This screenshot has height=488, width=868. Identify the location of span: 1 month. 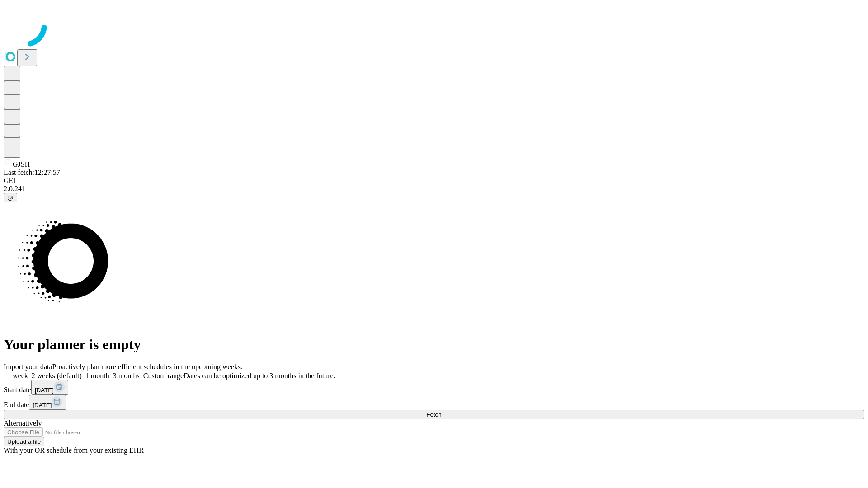
(97, 376).